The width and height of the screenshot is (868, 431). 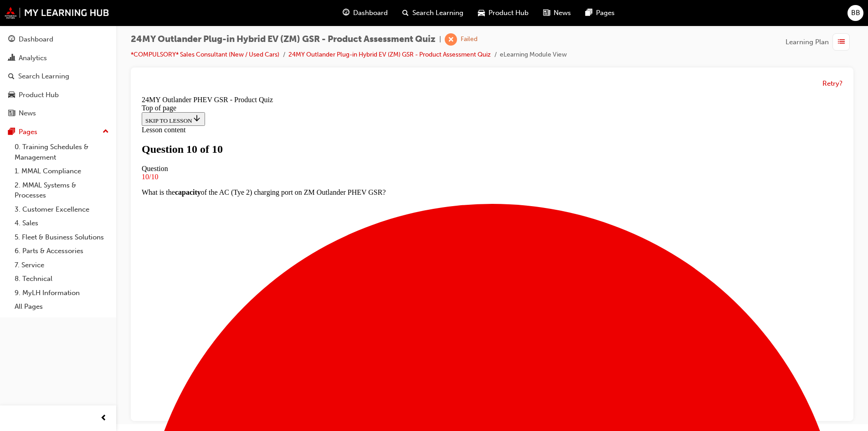 What do you see at coordinates (61, 223) in the screenshot?
I see `a: 4. Sales` at bounding box center [61, 223].